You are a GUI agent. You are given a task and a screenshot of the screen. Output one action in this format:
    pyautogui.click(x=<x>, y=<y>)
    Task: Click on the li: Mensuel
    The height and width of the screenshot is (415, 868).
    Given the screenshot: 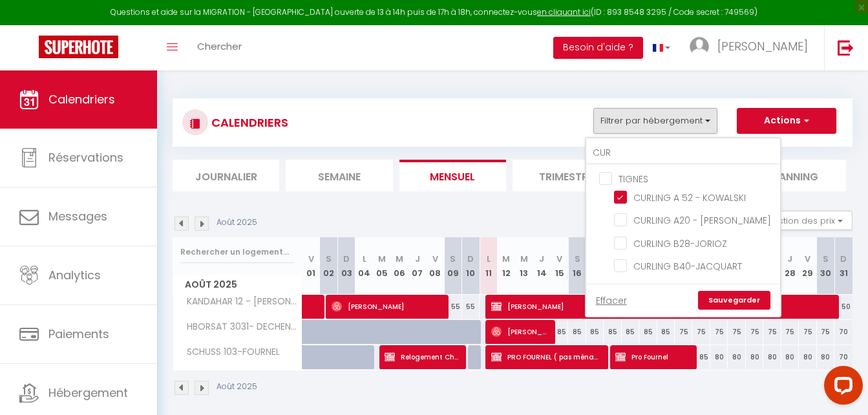 What is the action you would take?
    pyautogui.click(x=452, y=176)
    